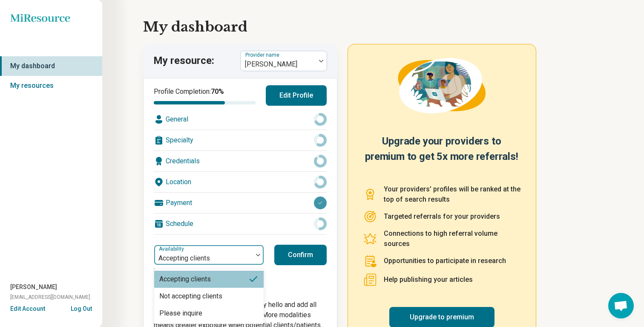 This screenshot has height=327, width=644. Describe the element at coordinates (184, 61) in the screenshot. I see `p: My resource:` at that location.